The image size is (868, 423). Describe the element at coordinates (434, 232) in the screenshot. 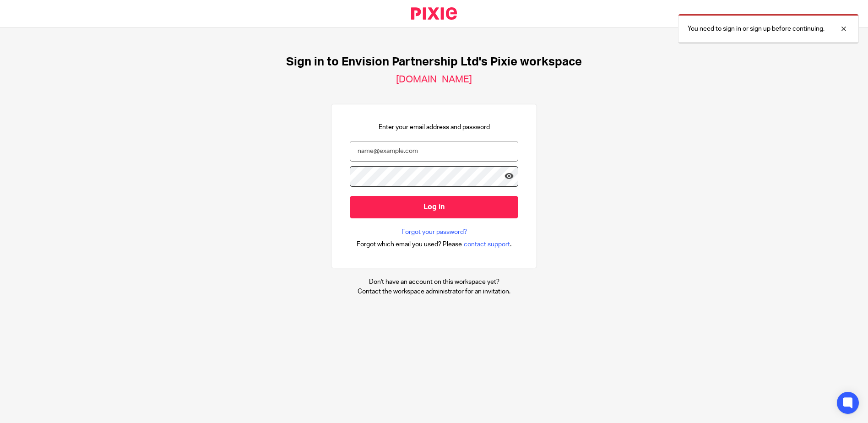

I see `a: Forgot your password?` at that location.